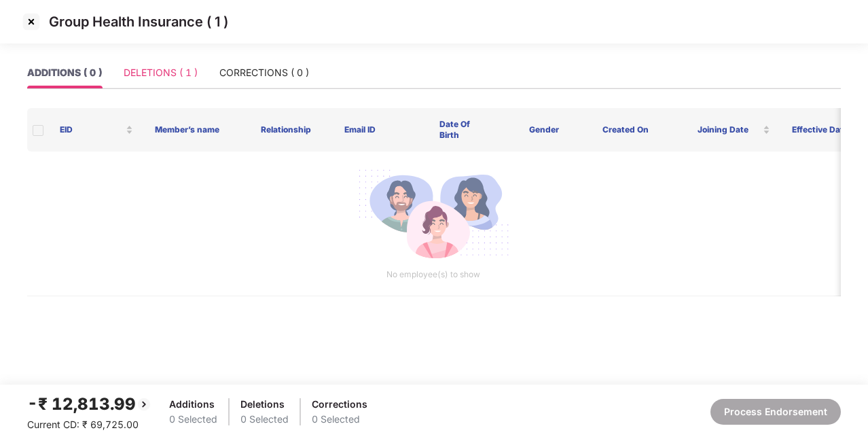 This screenshot has height=439, width=868. I want to click on div: Corrections, so click(340, 404).